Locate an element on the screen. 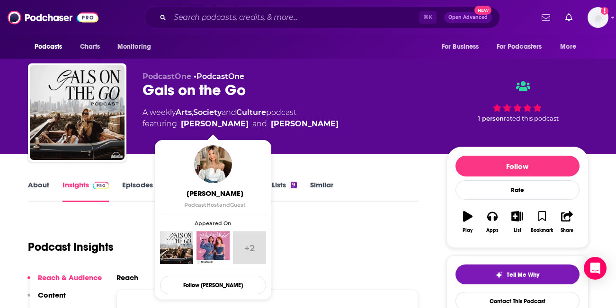 This screenshot has width=616, height=308. svg: Add a profile image is located at coordinates (604, 11).